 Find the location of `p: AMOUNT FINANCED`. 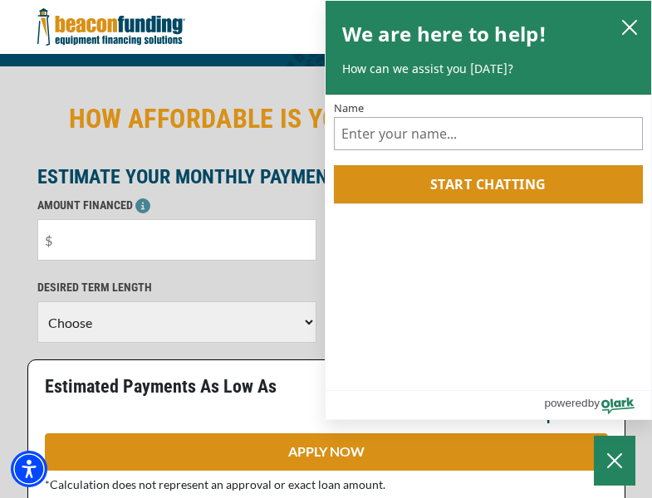

p: AMOUNT FINANCED is located at coordinates (177, 205).